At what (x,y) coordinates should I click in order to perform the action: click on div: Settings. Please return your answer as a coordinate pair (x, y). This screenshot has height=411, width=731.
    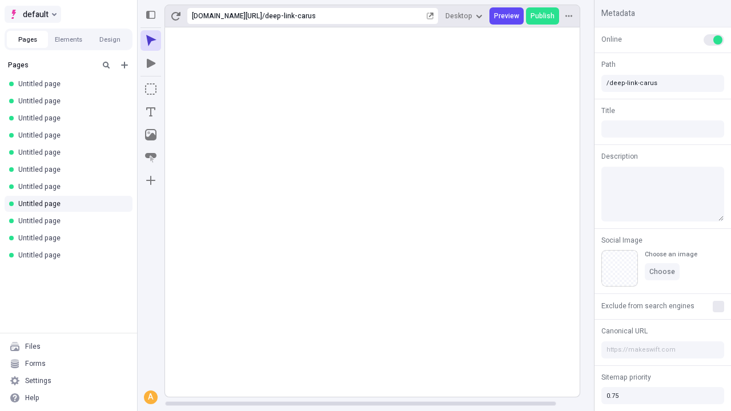
    Looking at the image, I should click on (38, 381).